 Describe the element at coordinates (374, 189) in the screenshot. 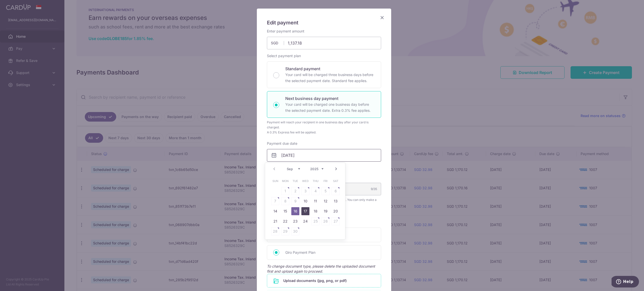

I see `div: 9/35` at that location.